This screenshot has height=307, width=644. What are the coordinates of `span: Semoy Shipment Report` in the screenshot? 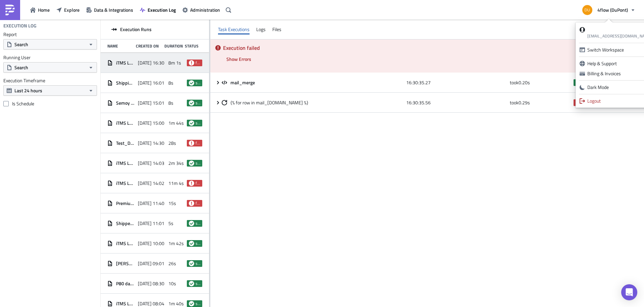 It's located at (125, 103).